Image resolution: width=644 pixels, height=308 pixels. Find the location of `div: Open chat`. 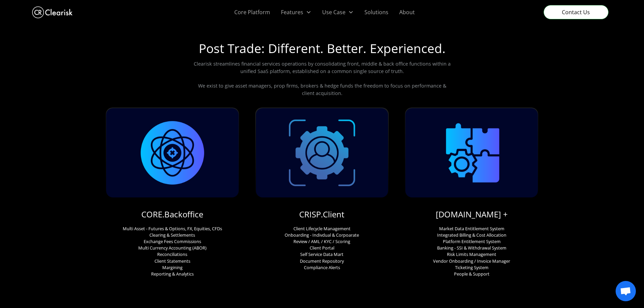

div: Open chat is located at coordinates (626, 291).